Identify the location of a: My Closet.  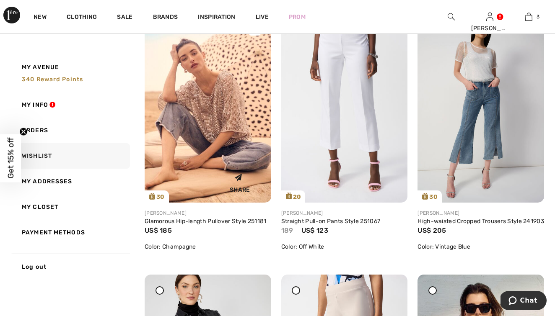
(70, 207).